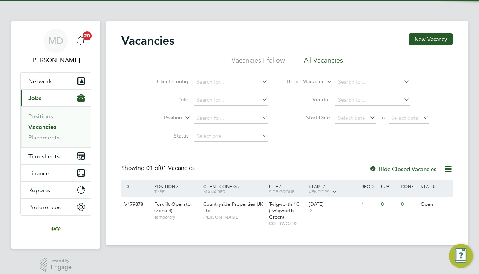 The image size is (479, 274). I want to click on li: Vacancies I follow, so click(258, 63).